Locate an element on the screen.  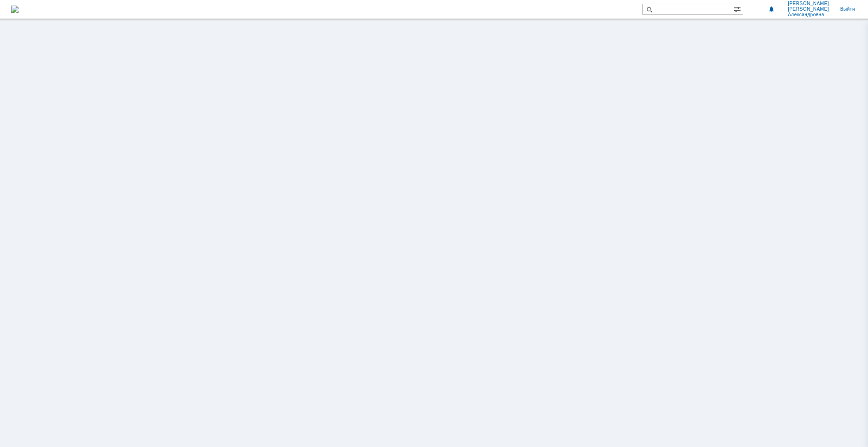
span: Александровна is located at coordinates (808, 15).